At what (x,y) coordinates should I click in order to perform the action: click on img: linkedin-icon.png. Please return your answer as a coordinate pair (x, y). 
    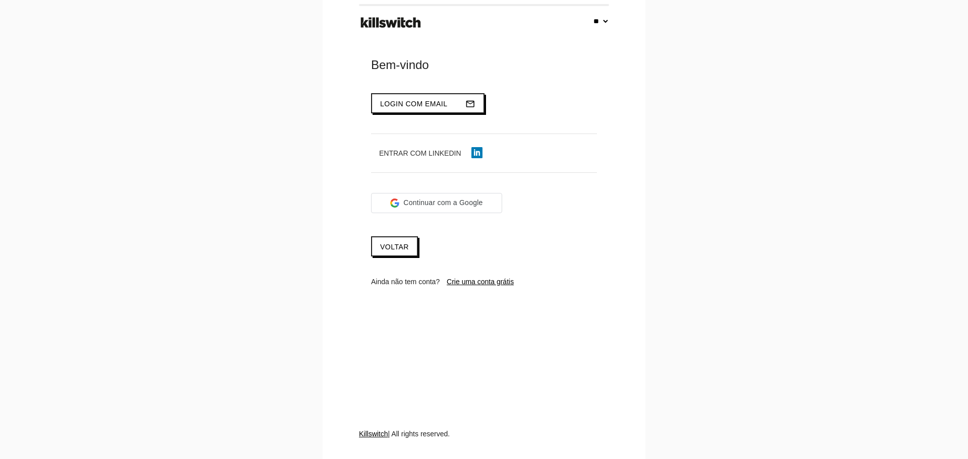
    Looking at the image, I should click on (477, 153).